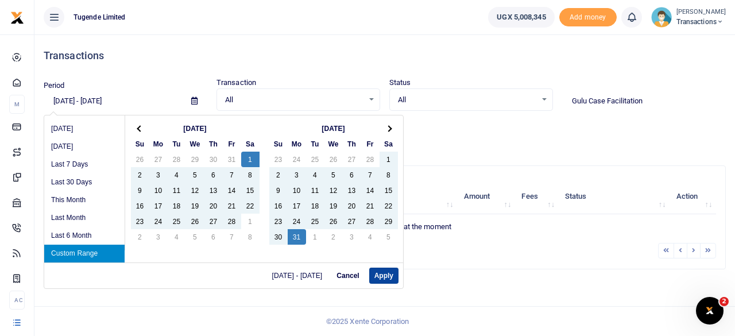 This screenshot has width=735, height=336. I want to click on input: Search, so click(644, 101).